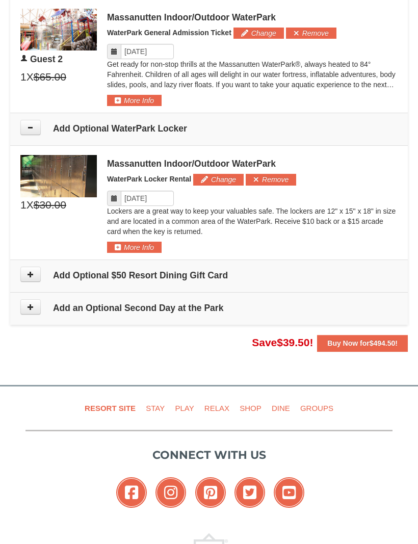 Image resolution: width=418 pixels, height=544 pixels. I want to click on span: $30.00, so click(50, 205).